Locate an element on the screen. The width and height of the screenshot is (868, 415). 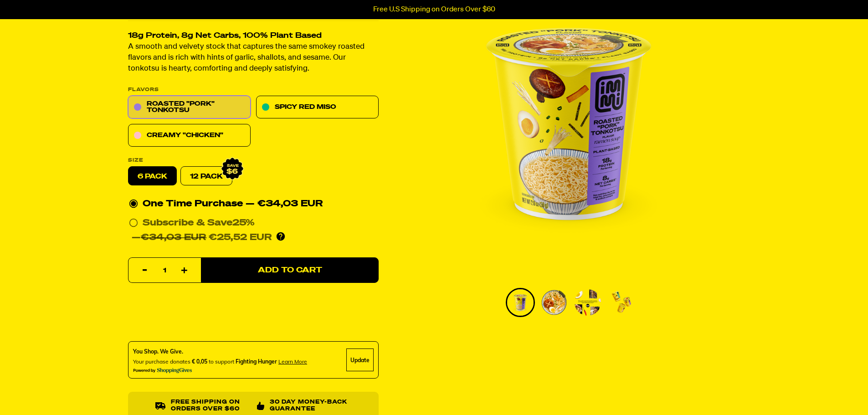
div: — €34,03 EUR is located at coordinates (284, 204).